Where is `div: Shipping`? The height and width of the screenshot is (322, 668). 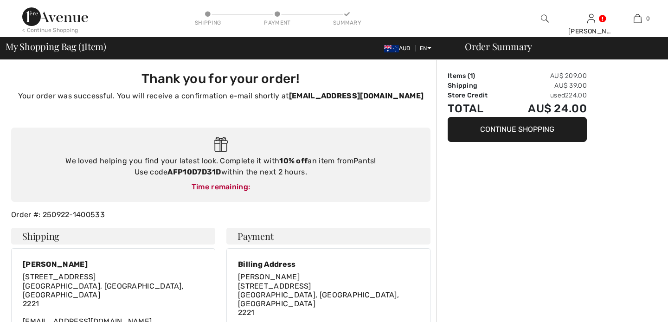 div: Shipping is located at coordinates (208, 23).